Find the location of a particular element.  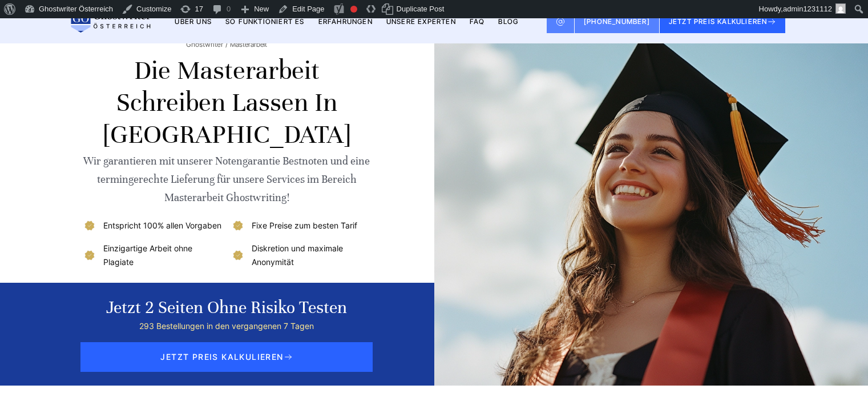

img: Email is located at coordinates (560, 22).